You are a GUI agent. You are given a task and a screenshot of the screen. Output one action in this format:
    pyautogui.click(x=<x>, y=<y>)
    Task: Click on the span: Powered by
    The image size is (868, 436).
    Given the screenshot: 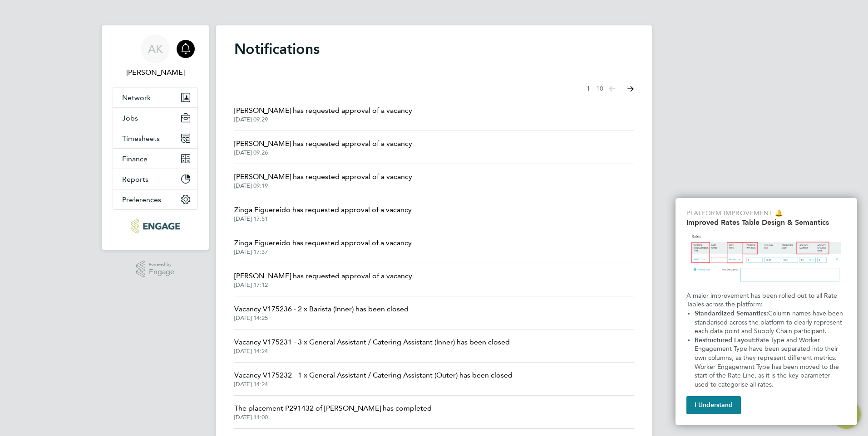 What is the action you would take?
    pyautogui.click(x=161, y=264)
    